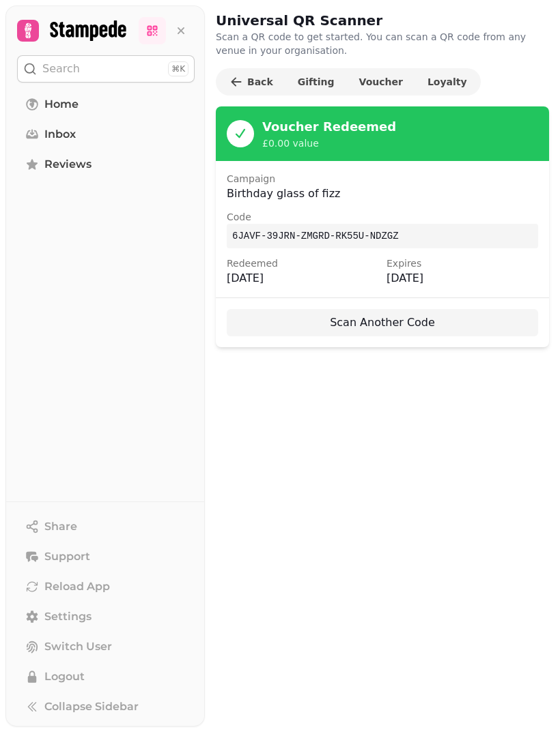 The height and width of the screenshot is (732, 560). I want to click on a: Reviews, so click(106, 165).